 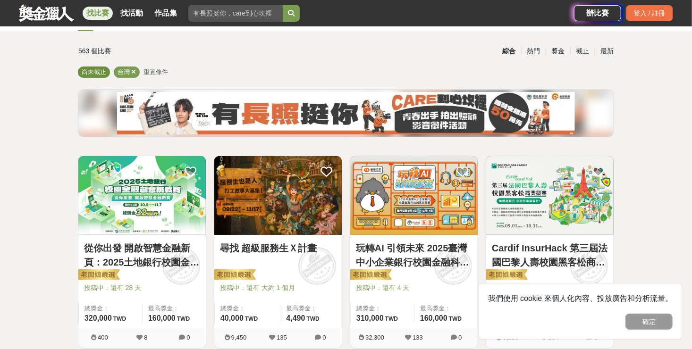 I want to click on span: 320,000, so click(x=98, y=318).